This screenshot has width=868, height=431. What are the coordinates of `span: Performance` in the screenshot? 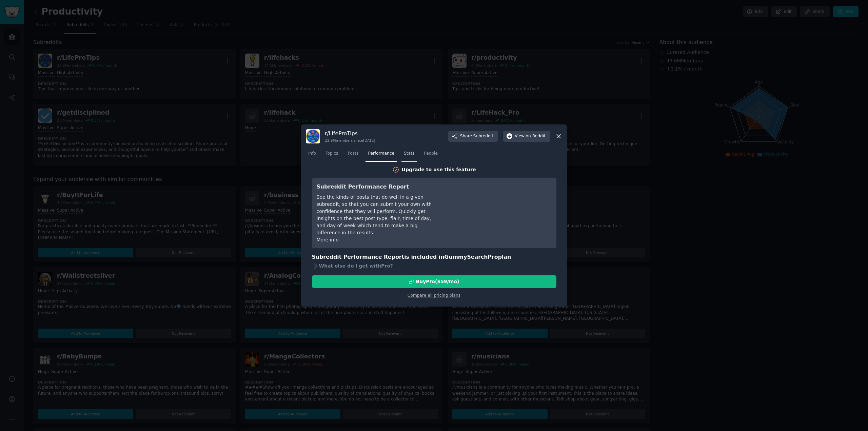 It's located at (381, 154).